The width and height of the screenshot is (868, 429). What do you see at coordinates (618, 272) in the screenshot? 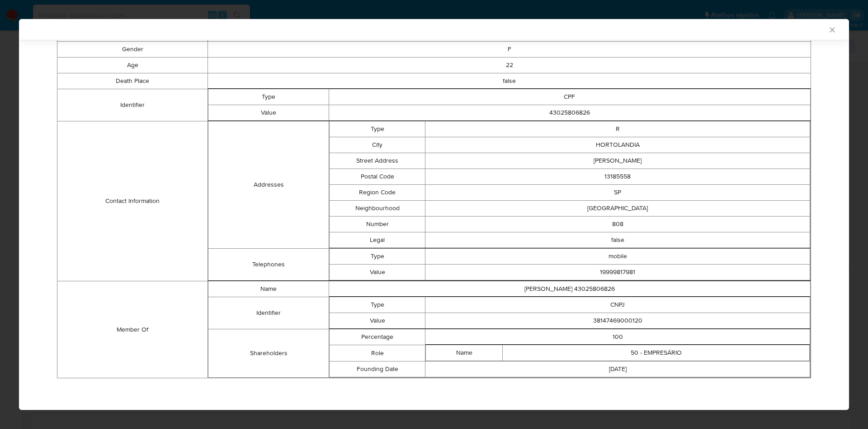
I see `td: 19999817981` at bounding box center [618, 272].